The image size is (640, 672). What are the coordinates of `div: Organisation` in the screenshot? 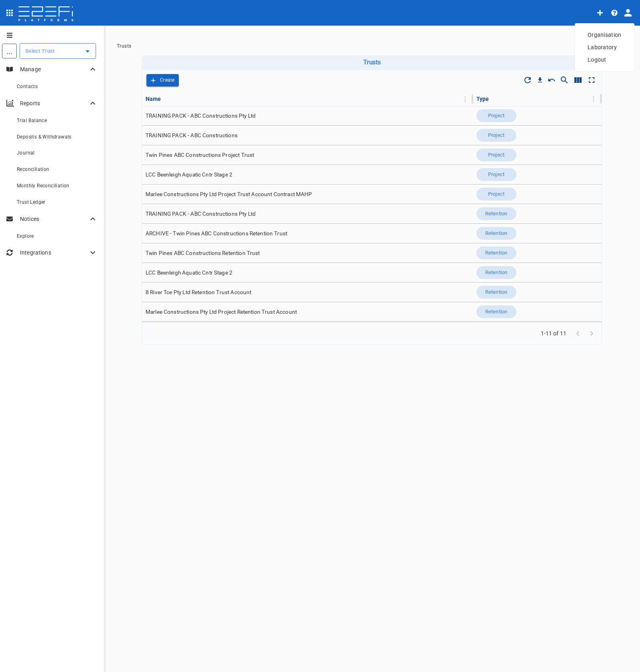 It's located at (605, 35).